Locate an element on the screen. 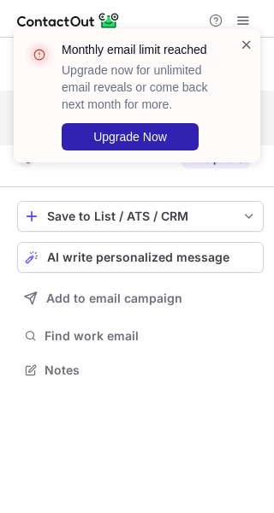  span: Notes is located at coordinates (150, 370).